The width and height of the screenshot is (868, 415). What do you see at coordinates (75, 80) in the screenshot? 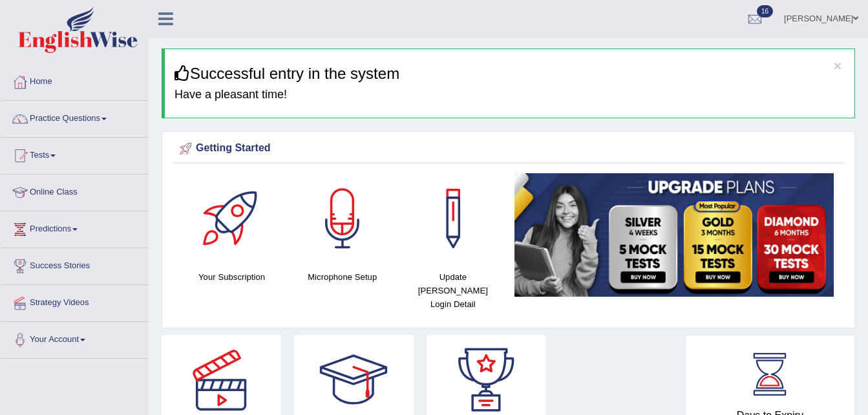
I see `a: Home` at bounding box center [75, 80].